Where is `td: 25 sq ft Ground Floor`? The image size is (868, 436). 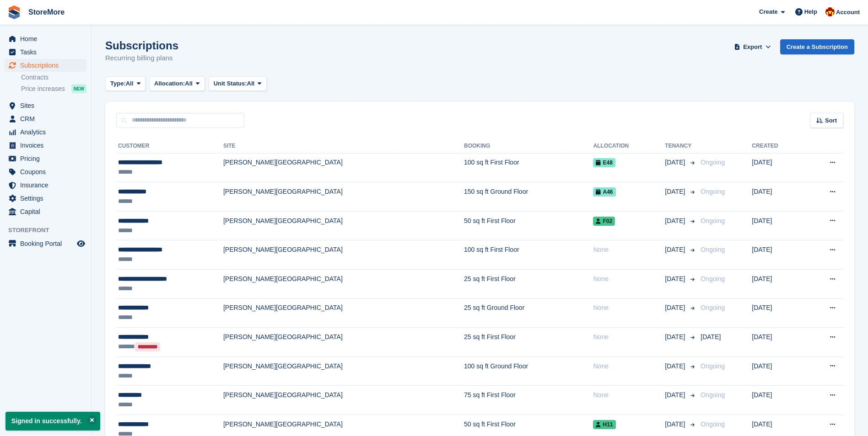
td: 25 sq ft Ground Floor is located at coordinates (528, 313).